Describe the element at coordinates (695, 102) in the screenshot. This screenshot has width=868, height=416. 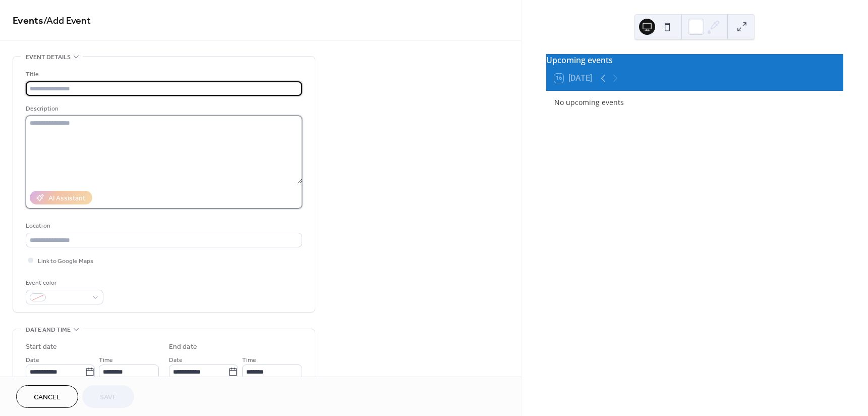
I see `div: No upcoming events` at that location.